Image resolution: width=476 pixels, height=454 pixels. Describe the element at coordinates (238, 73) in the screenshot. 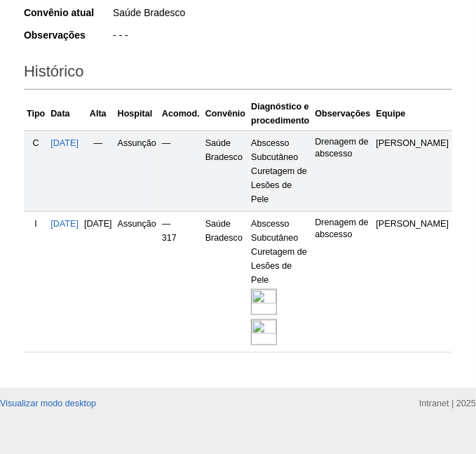

I see `h2: Histórico` at that location.